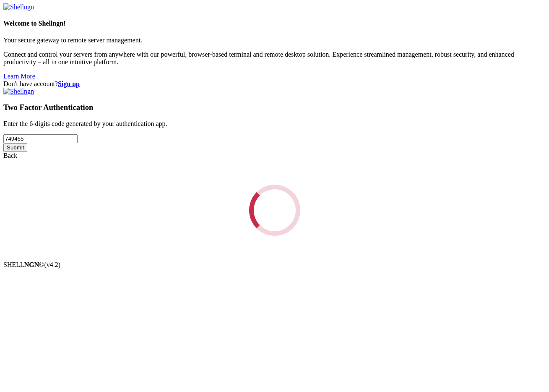  What do you see at coordinates (40, 139) in the screenshot?
I see `input: Two factor code` at bounding box center [40, 139].